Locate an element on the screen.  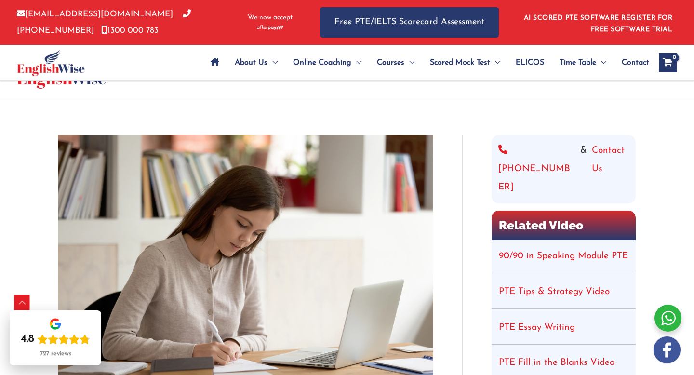
span: ELICOS is located at coordinates (530, 63).